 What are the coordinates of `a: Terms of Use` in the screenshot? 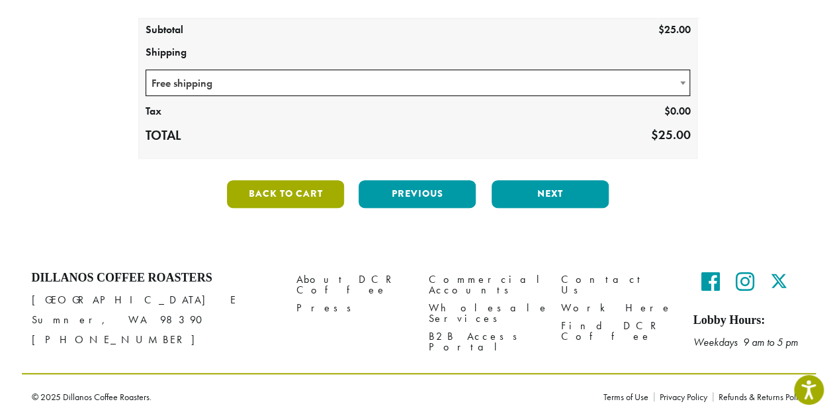 It's located at (629, 397).